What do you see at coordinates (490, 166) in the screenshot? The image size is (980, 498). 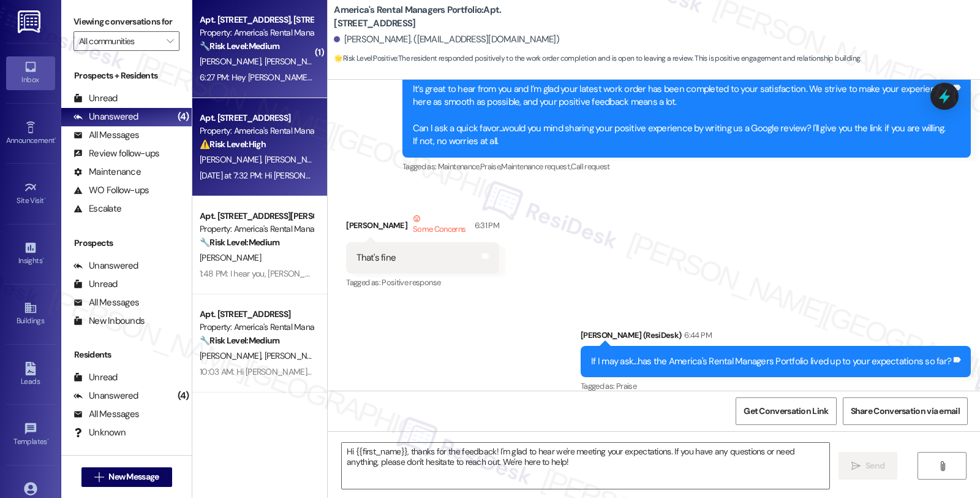 I see `span: Praise ,` at bounding box center [490, 166].